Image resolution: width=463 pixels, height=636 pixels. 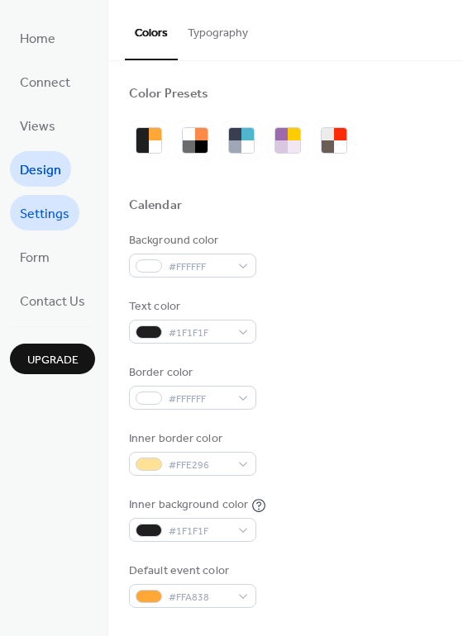 I want to click on div: Text color, so click(x=191, y=307).